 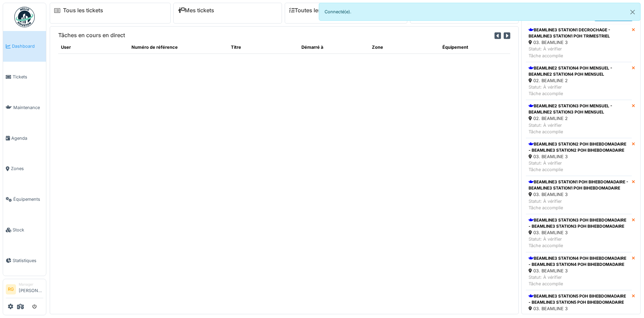 What do you see at coordinates (91, 35) in the screenshot?
I see `h6: Tâches en cours en direct` at bounding box center [91, 35].